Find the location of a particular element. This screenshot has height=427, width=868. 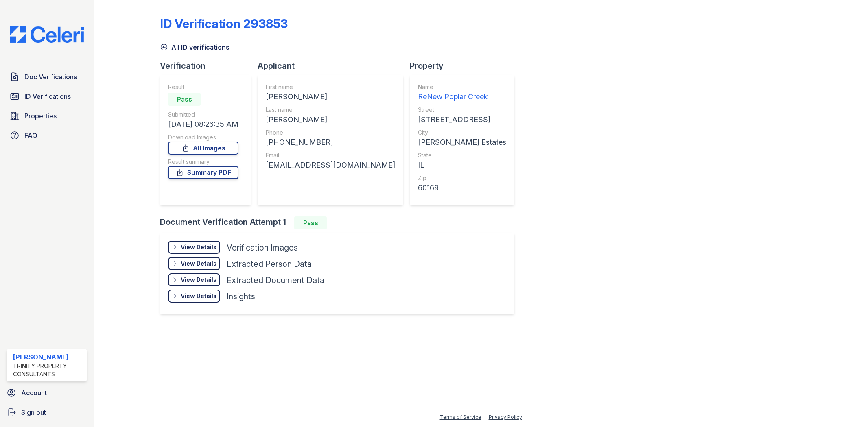

div: Name is located at coordinates (462, 87).